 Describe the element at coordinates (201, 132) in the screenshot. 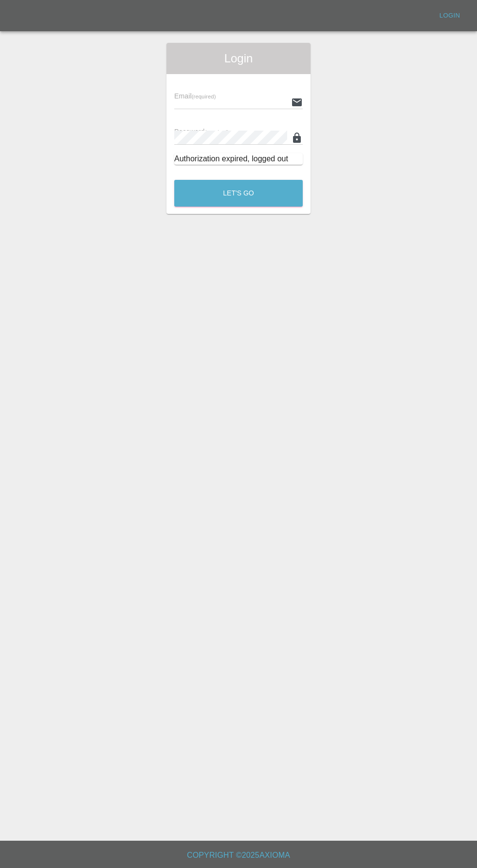

I see `span: Password` at that location.